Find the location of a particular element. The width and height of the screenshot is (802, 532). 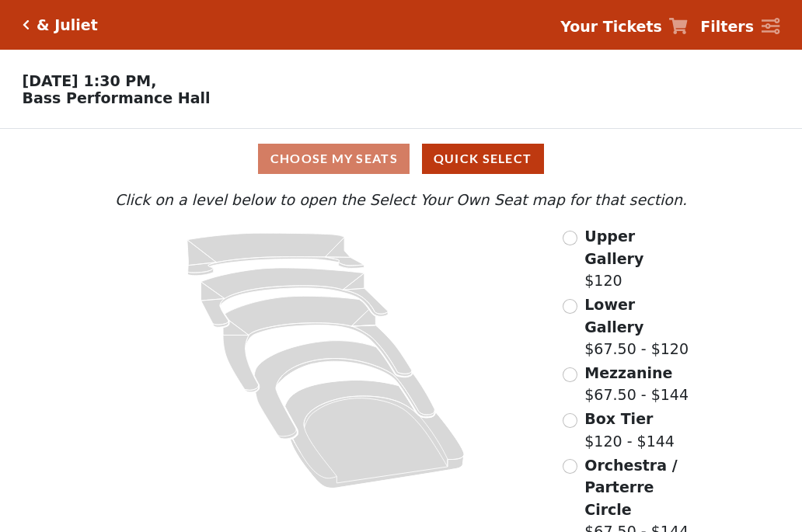

label: $120 - $144 is located at coordinates (630, 430).